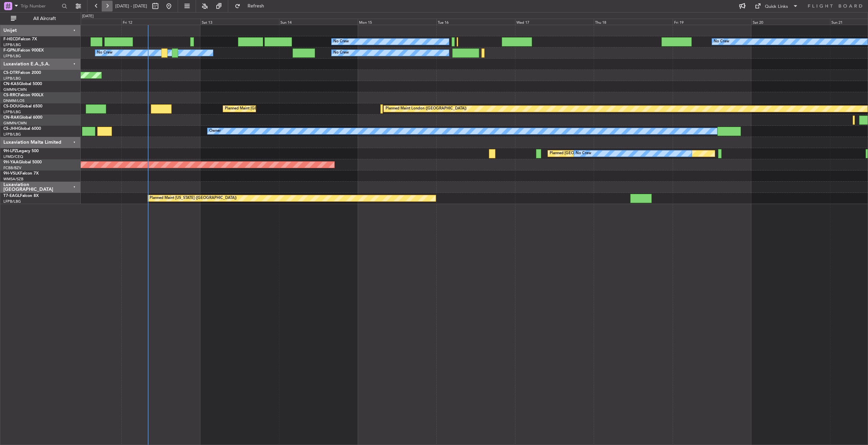  What do you see at coordinates (13, 179) in the screenshot?
I see `a: WMSA/SZB` at bounding box center [13, 179].